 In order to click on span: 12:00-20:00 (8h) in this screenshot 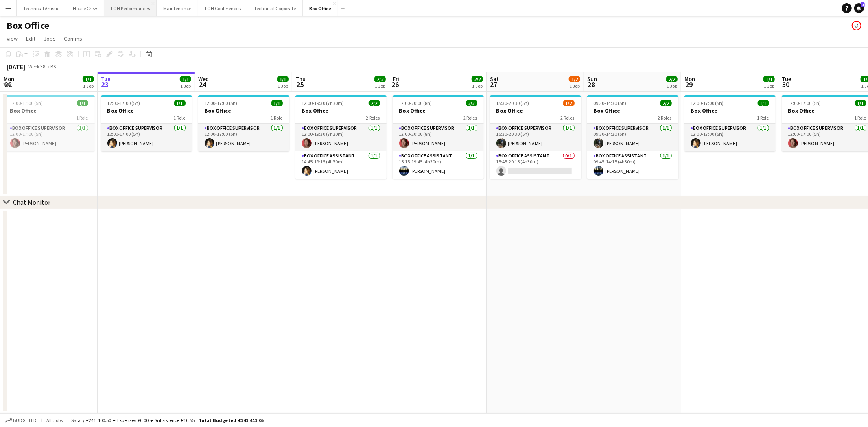, I will do `click(416, 103)`.